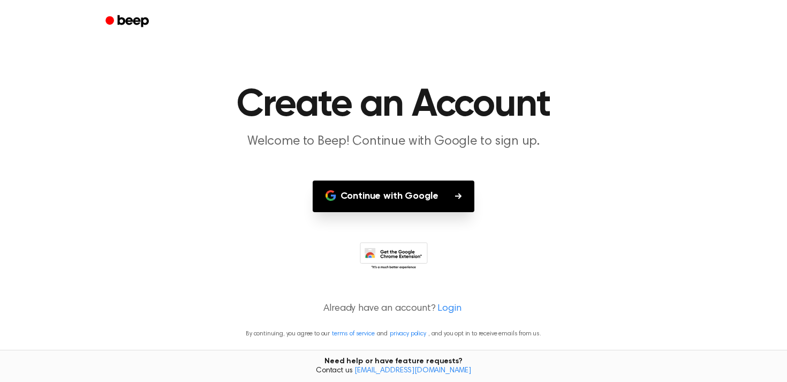 The width and height of the screenshot is (787, 382). What do you see at coordinates (393, 141) in the screenshot?
I see `p: Welcome to Beep! Continue with Google to sign up.` at bounding box center [393, 141].